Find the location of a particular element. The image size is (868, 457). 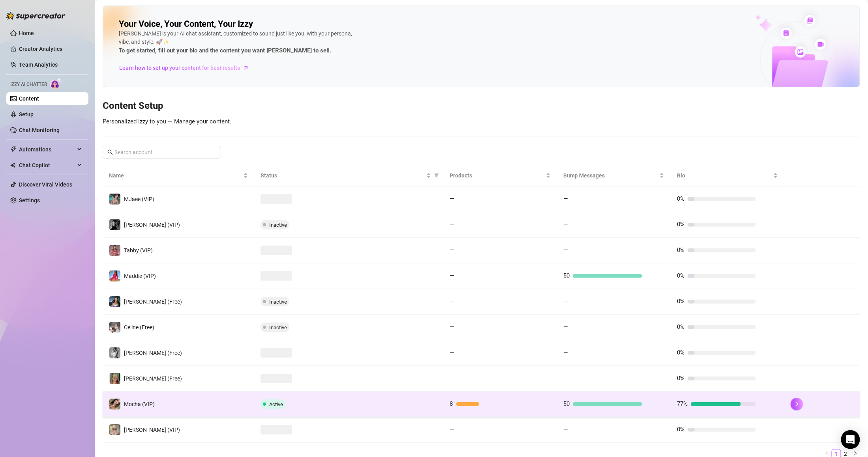

span: MJaee (VIP) is located at coordinates (139, 199).